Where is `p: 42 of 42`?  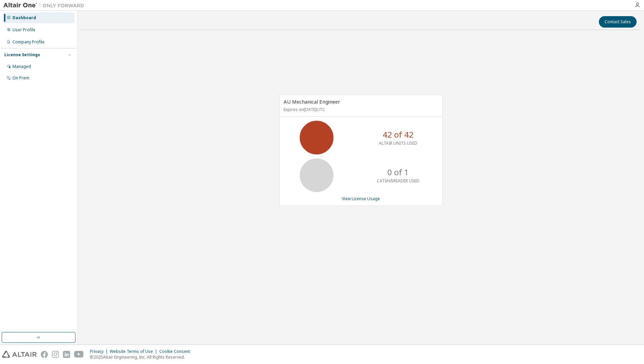 p: 42 of 42 is located at coordinates (398, 135).